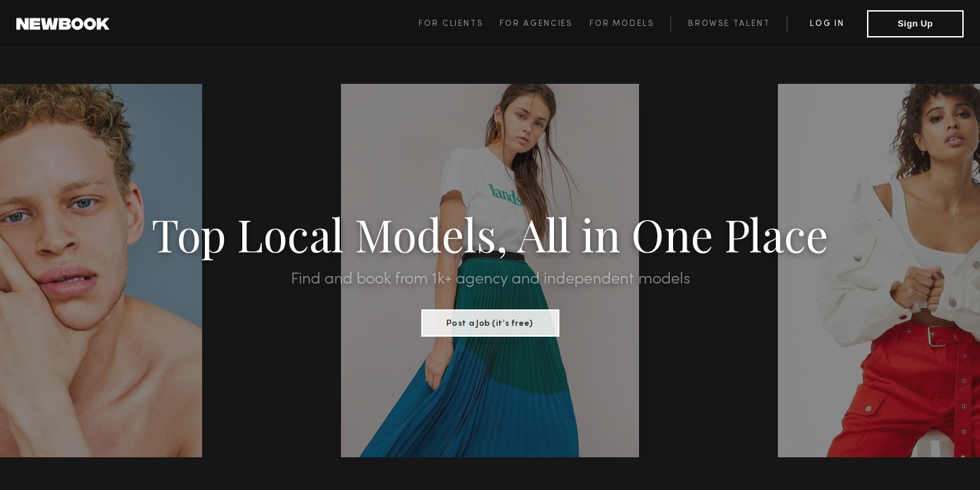  Describe the element at coordinates (490, 280) in the screenshot. I see `h2: Find and book from 1k+ agency and independent models` at that location.